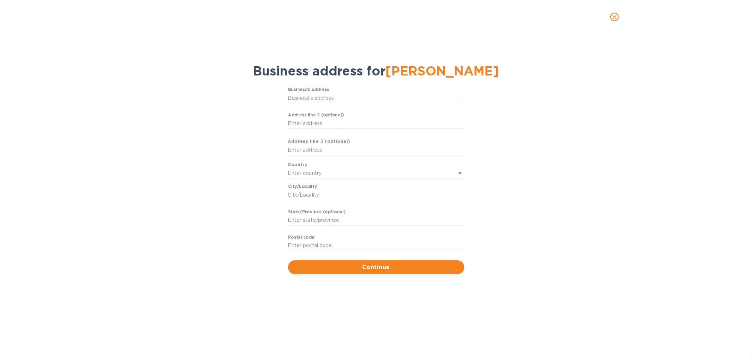 The height and width of the screenshot is (360, 752). What do you see at coordinates (366, 173) in the screenshot?
I see `input: Enter сountry` at bounding box center [366, 173].